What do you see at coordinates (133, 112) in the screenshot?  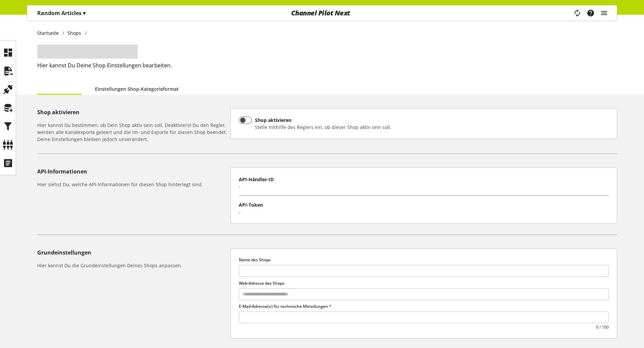 I see `h5: Shop aktivieren` at bounding box center [133, 112].